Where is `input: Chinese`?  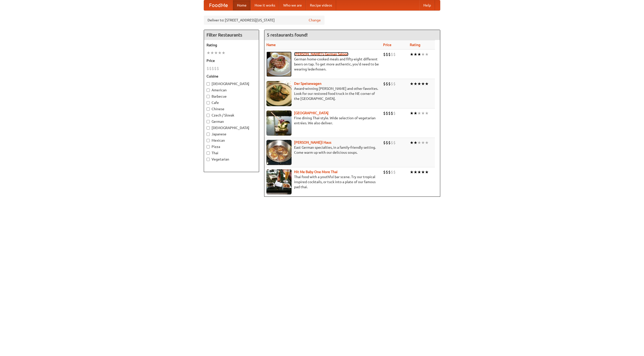 input: Chinese is located at coordinates (208, 109).